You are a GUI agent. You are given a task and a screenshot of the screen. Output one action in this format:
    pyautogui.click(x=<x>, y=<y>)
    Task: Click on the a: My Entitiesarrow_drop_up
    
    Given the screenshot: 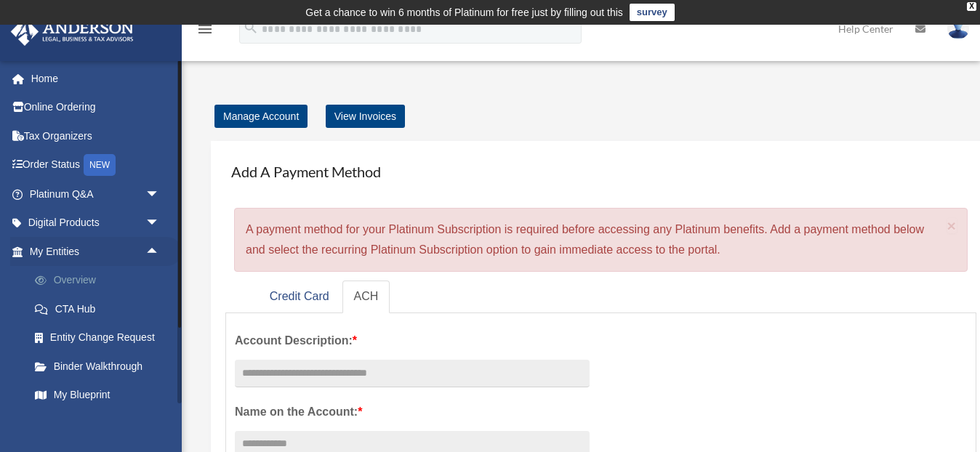 What is the action you would take?
    pyautogui.click(x=96, y=251)
    